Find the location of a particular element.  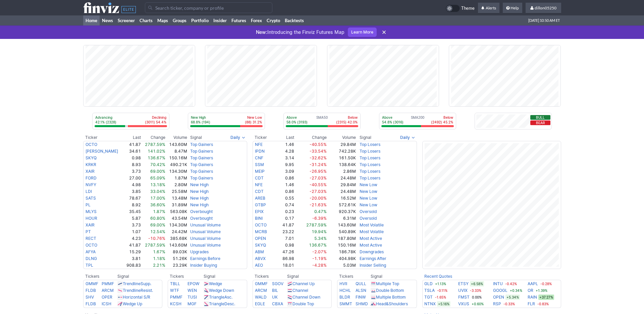

td: 134.30M is located at coordinates (176, 225).